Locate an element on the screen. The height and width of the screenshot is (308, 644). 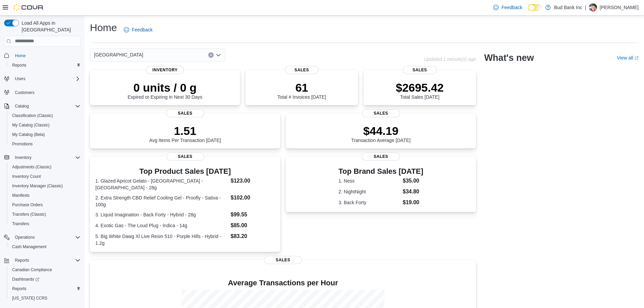
a: Reports is located at coordinates (19, 65).